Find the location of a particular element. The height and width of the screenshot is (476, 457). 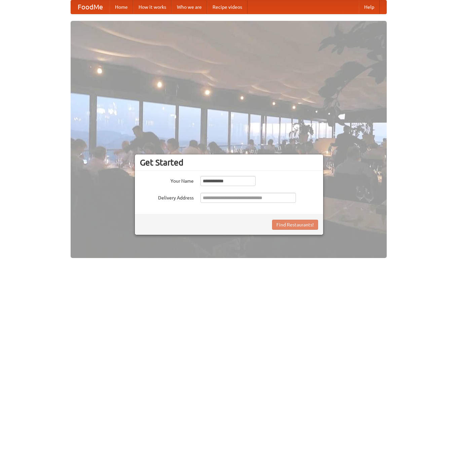

a: Home is located at coordinates (121, 7).